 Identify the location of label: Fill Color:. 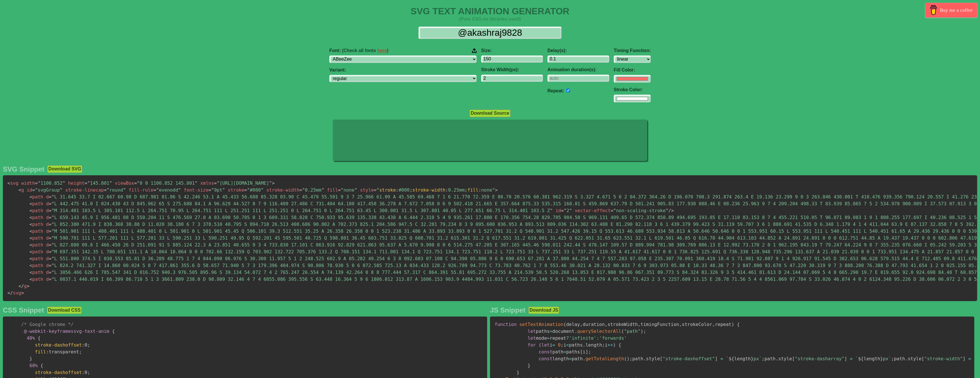
(632, 70).